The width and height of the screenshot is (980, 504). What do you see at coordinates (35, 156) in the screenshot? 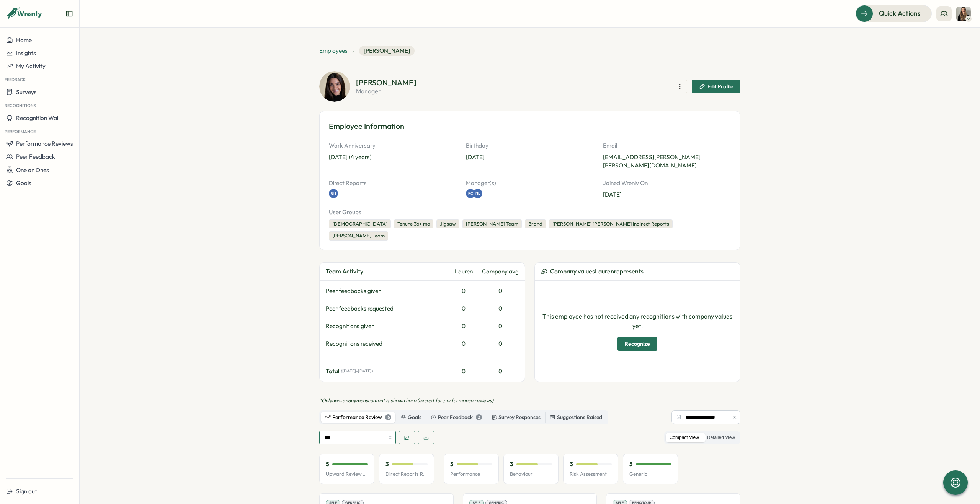
I see `span: Peer Feedback` at bounding box center [35, 156].